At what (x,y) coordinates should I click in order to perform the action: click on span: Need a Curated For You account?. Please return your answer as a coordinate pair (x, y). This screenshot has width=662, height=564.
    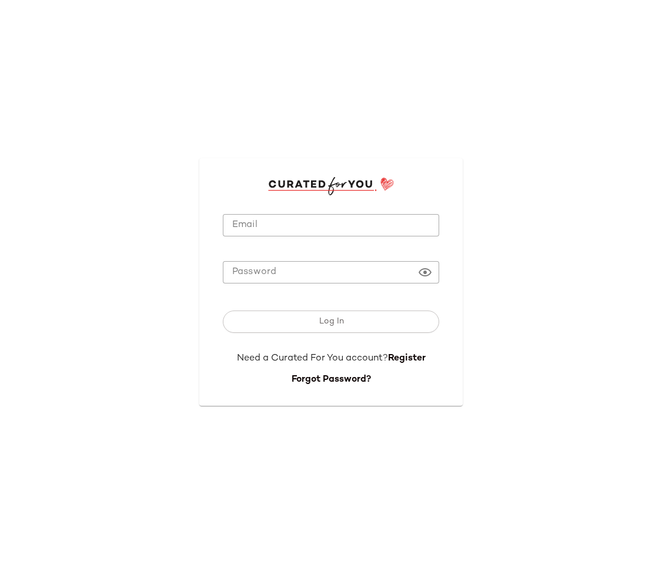
    Looking at the image, I should click on (312, 358).